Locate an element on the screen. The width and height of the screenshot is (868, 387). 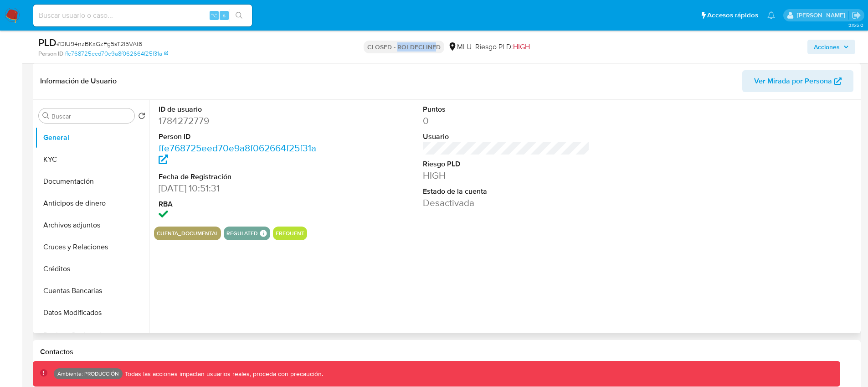
button: Documentación is located at coordinates (92, 182).